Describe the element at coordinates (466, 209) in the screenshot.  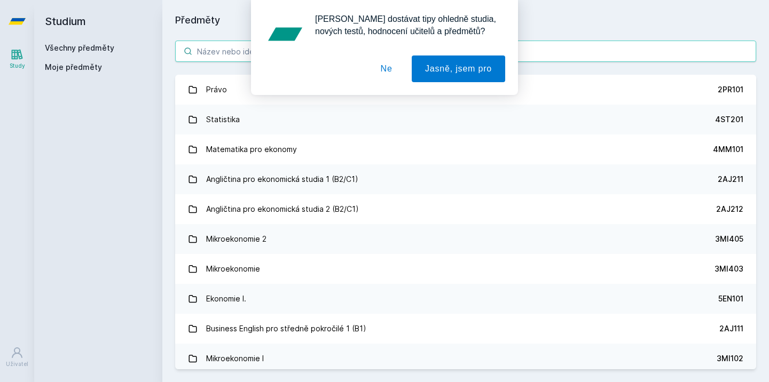
I see `a: Angličtina pro ekonomická studia 2 (B2/C1) 2AJ212` at that location.